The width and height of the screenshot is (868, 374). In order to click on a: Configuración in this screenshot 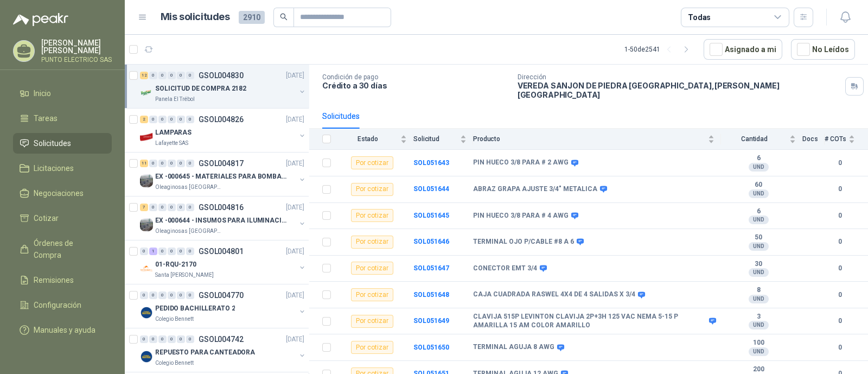, I will do `click(62, 305)`.